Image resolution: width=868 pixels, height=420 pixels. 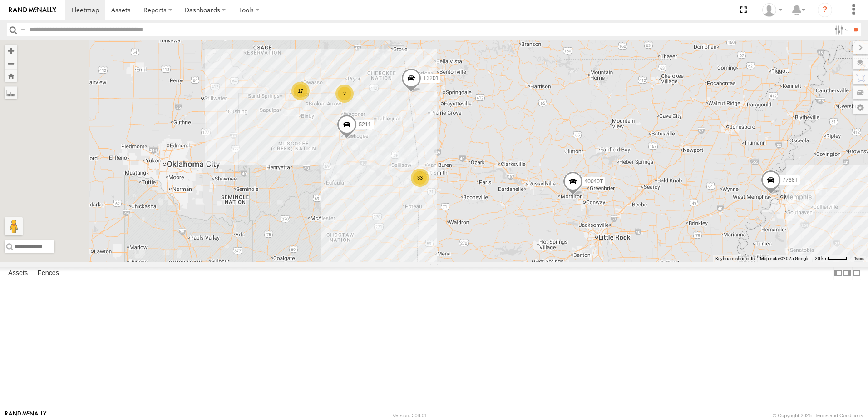 What do you see at coordinates (857, 273) in the screenshot?
I see `label: Hide Summary Table` at bounding box center [857, 273].